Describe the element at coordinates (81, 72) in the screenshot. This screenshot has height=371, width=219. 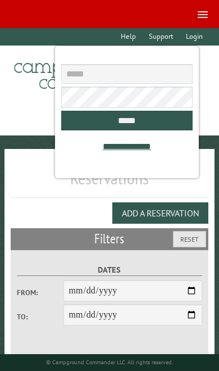
I see `img: Campground Commander` at that location.